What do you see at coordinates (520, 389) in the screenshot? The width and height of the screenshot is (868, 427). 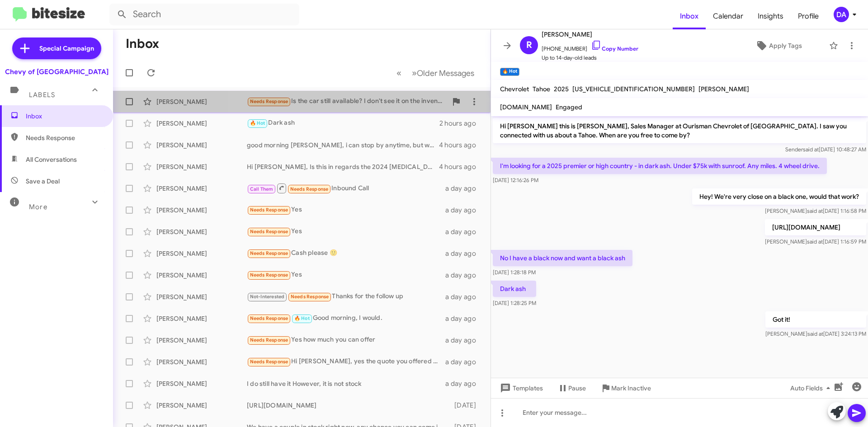 I see `span: Templates` at bounding box center [520, 389].